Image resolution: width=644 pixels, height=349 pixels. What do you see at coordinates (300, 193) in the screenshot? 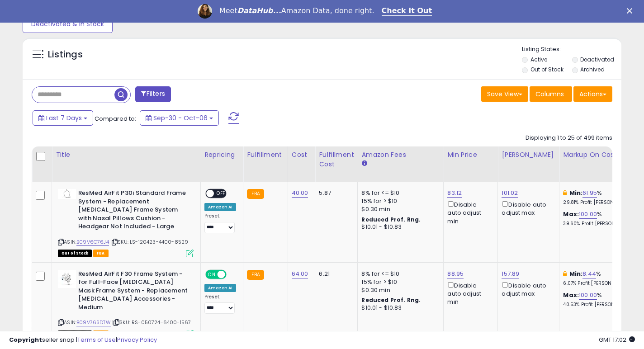
I see `a: 40.00` at bounding box center [300, 193].